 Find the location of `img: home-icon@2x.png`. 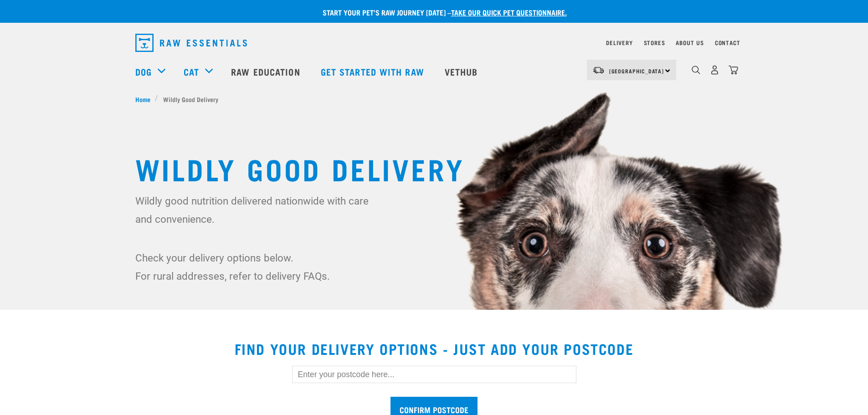

img: home-icon@2x.png is located at coordinates (733, 70).